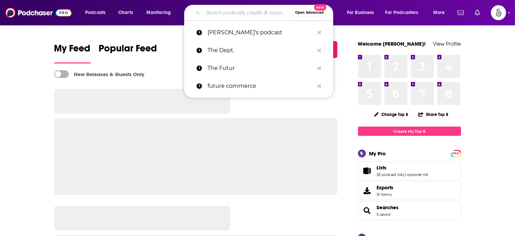  Describe the element at coordinates (73, 53) in the screenshot. I see `a: My Feed` at that location.